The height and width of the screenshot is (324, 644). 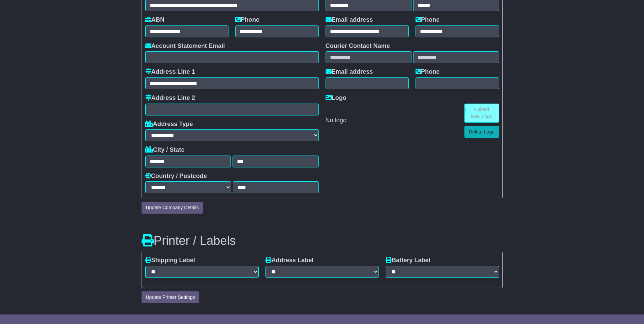 What do you see at coordinates (289, 261) in the screenshot?
I see `label: Address Label` at bounding box center [289, 261].